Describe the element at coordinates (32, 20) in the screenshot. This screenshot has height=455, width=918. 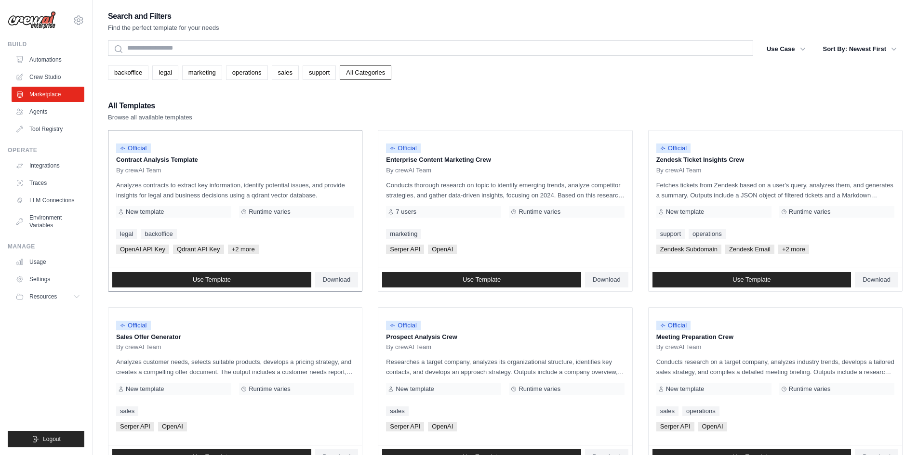
I see `img: Logo` at that location.